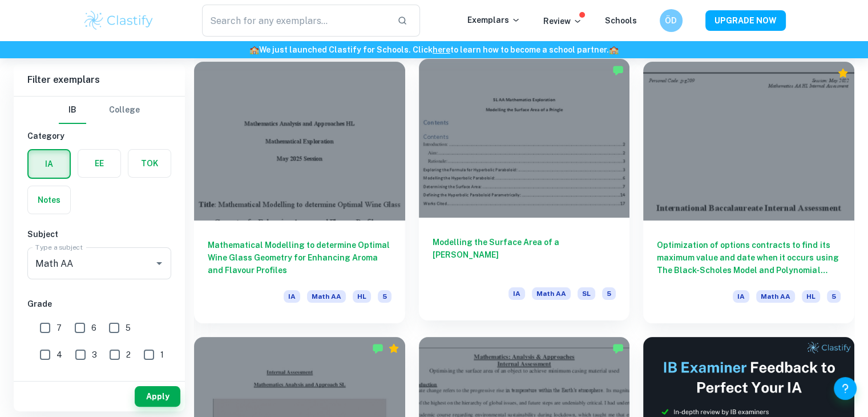  What do you see at coordinates (100, 80) in the screenshot?
I see `h6: Filter exemplars` at bounding box center [100, 80].